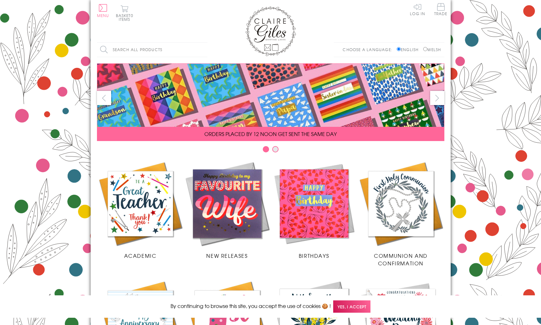 The width and height of the screenshot is (541, 325). I want to click on label: English, so click(409, 50).